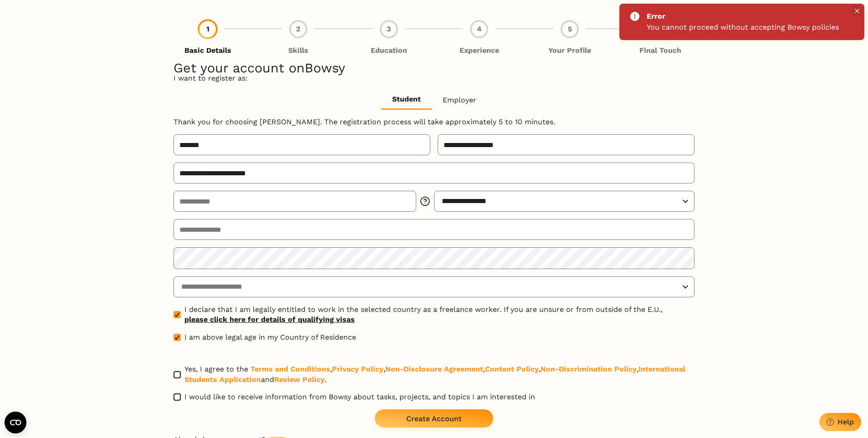  I want to click on span: Yes, I agree to the , , , , , and ., so click(440, 375).